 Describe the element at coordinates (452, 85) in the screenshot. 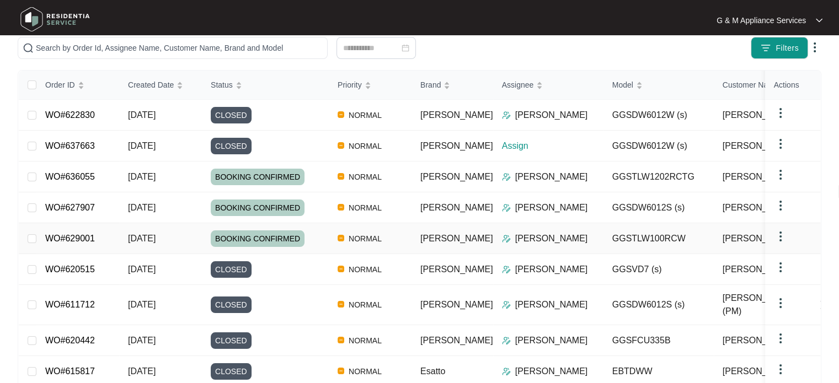

I see `th: Brand` at that location.